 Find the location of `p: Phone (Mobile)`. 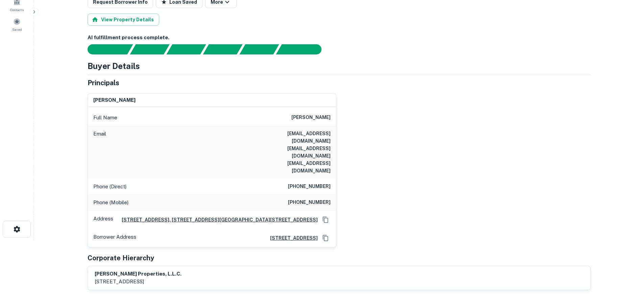

p: Phone (Mobile) is located at coordinates (111, 203).